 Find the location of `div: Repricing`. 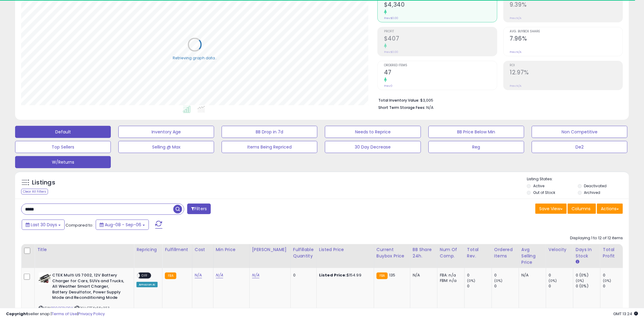

div: Repricing is located at coordinates (148, 249).